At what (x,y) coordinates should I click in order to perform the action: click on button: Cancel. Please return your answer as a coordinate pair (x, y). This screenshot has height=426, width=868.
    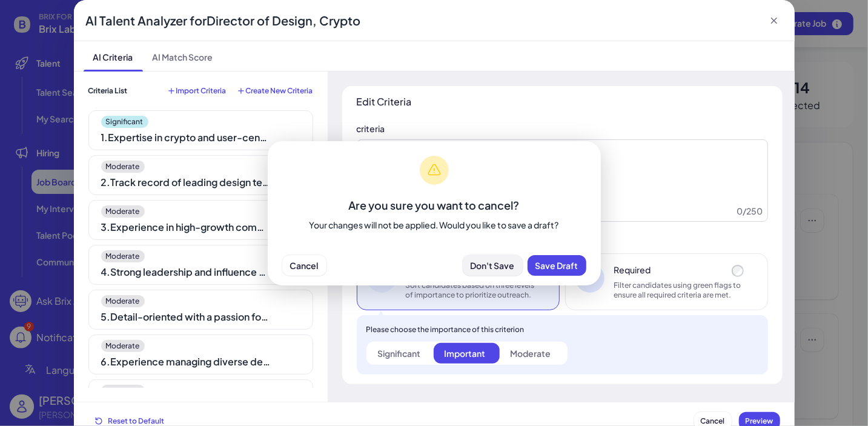
    Looking at the image, I should click on (304, 266).